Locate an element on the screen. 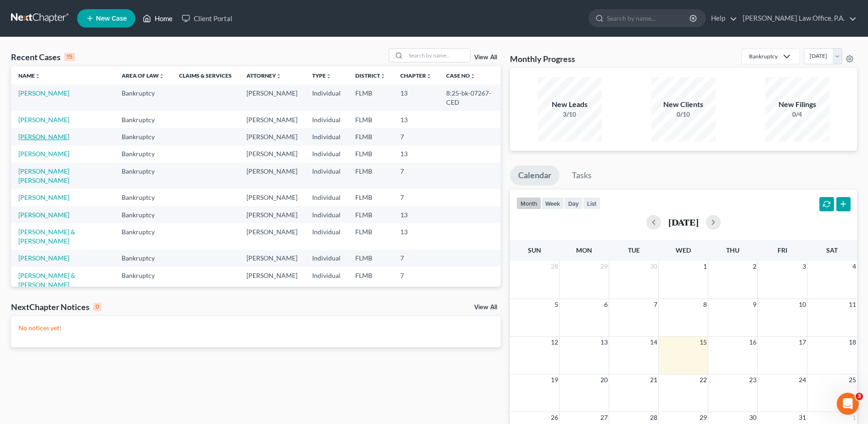 This screenshot has height=424, width=868. a: Tasks is located at coordinates (582, 175).